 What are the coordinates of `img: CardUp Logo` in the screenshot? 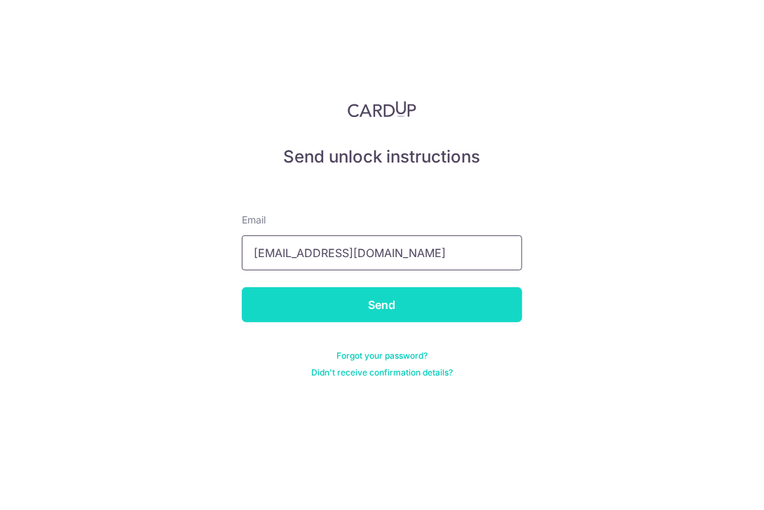 It's located at (382, 109).